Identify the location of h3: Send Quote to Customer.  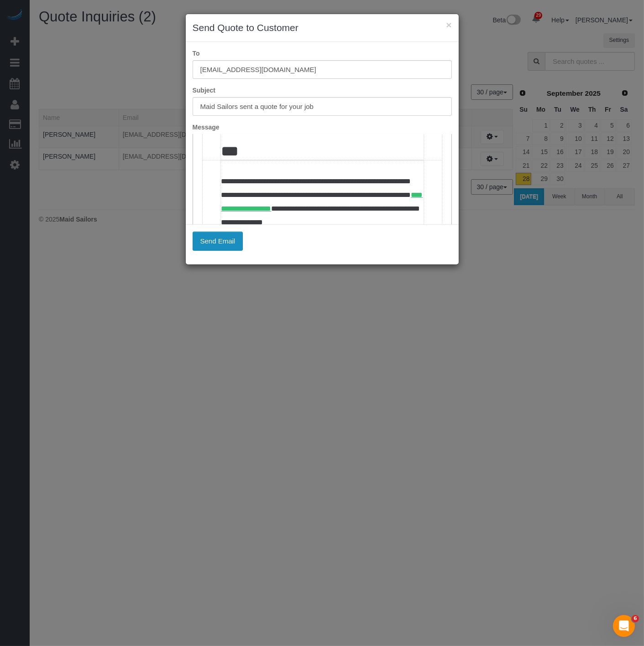
(322, 28).